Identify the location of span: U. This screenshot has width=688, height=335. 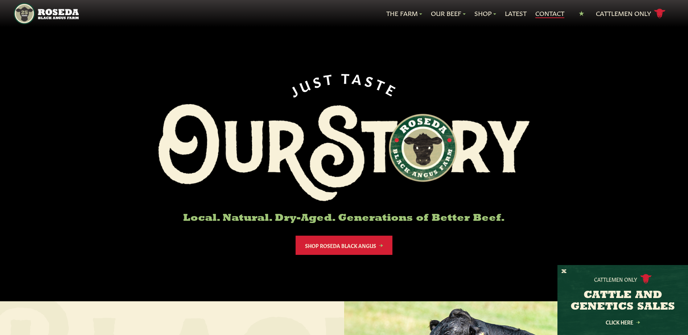
(305, 84).